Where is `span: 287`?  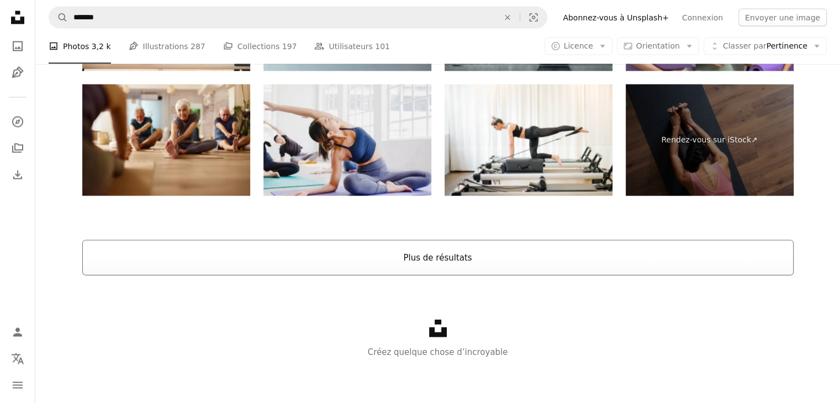 span: 287 is located at coordinates (198, 46).